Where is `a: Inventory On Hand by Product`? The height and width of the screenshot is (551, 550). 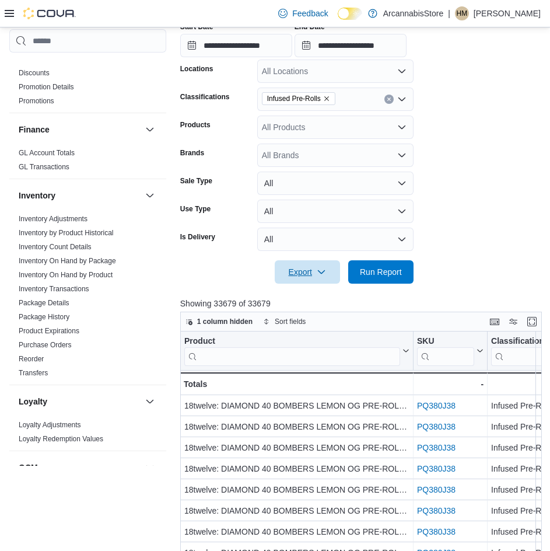 a: Inventory On Hand by Product is located at coordinates (65, 275).